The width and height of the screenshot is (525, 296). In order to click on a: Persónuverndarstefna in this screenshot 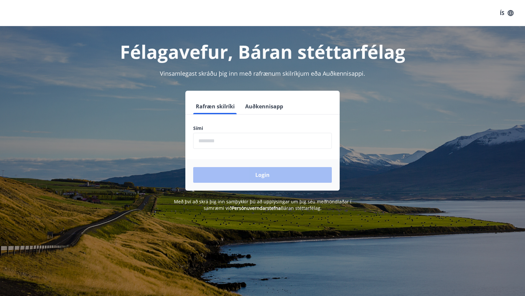, I will do `click(256, 208)`.